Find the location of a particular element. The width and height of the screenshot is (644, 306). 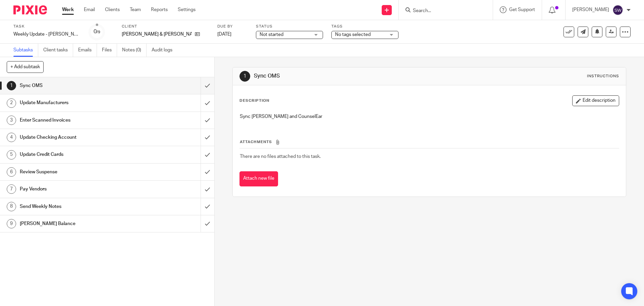

img: Pixie is located at coordinates (30, 9).